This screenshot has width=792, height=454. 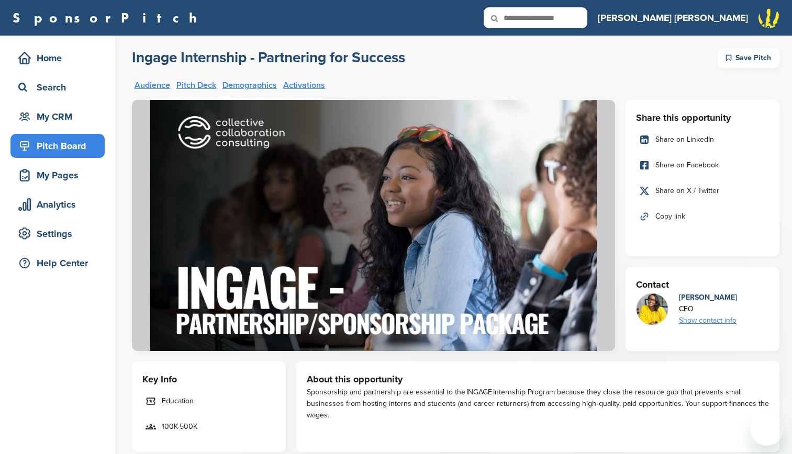 I want to click on a: Search, so click(x=58, y=87).